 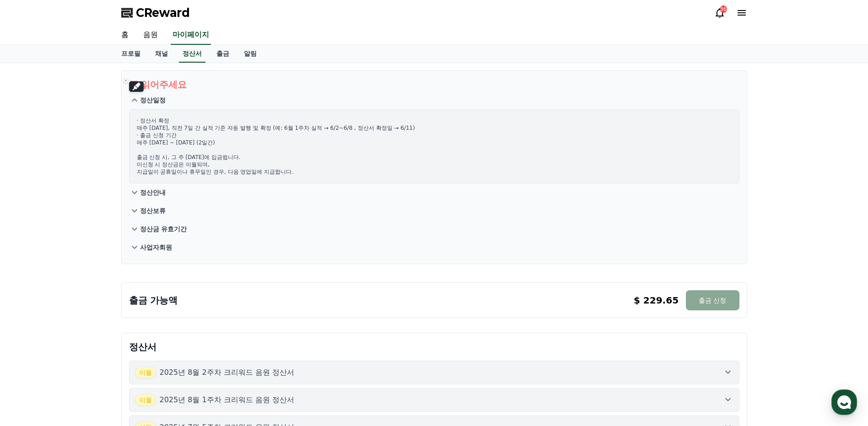 I want to click on a: 정산서, so click(x=192, y=54).